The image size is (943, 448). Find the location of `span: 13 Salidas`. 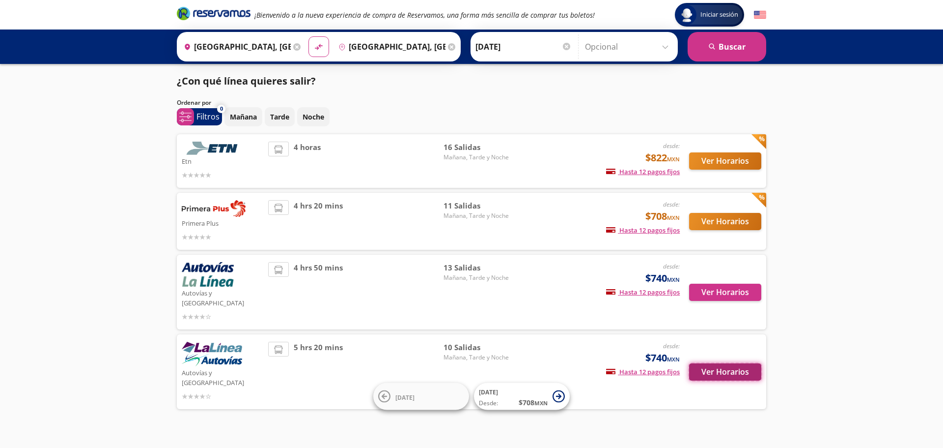

span: 13 Salidas is located at coordinates (478, 267).